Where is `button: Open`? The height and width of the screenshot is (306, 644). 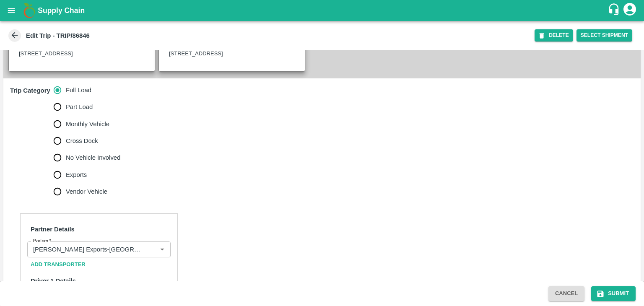
button: Open is located at coordinates (162, 250).